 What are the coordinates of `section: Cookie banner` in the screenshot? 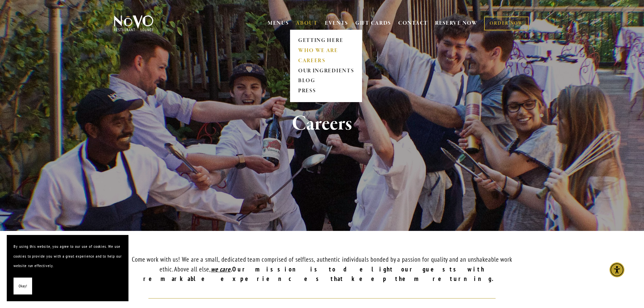 It's located at (68, 269).